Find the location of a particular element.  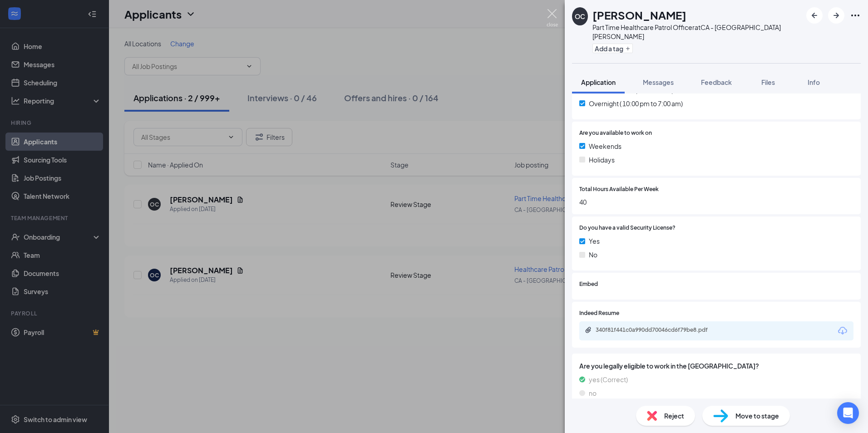

span: Application is located at coordinates (598, 82).